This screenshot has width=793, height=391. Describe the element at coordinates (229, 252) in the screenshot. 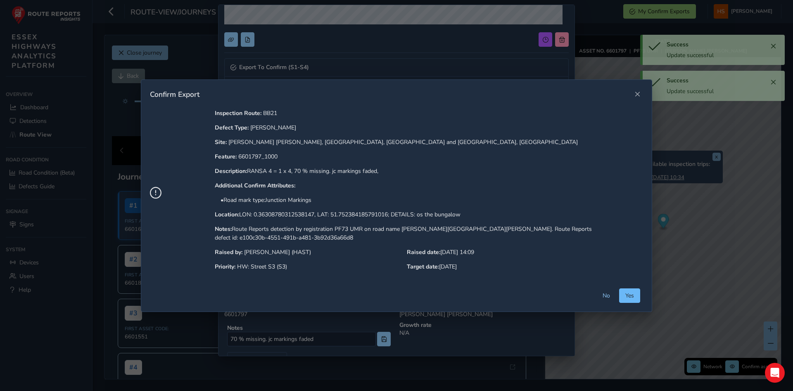

I see `strong: Raised by:` at that location.